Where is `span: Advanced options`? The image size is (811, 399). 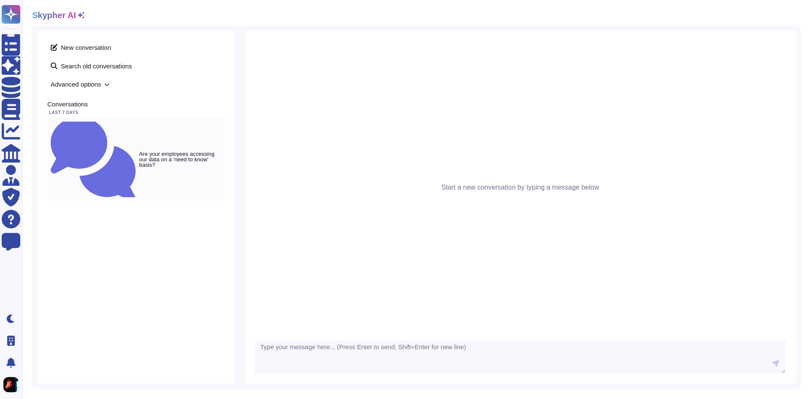 span: Advanced options is located at coordinates (136, 84).